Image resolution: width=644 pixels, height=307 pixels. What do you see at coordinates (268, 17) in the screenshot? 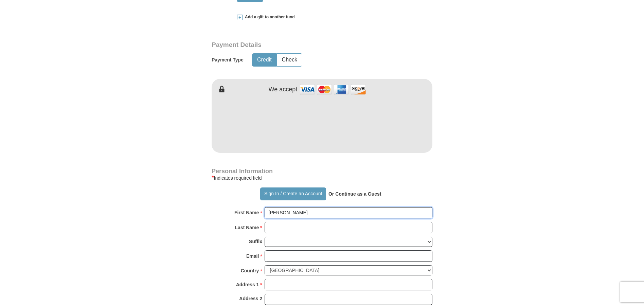
I see `span: Add a gift to another fund` at bounding box center [268, 17].